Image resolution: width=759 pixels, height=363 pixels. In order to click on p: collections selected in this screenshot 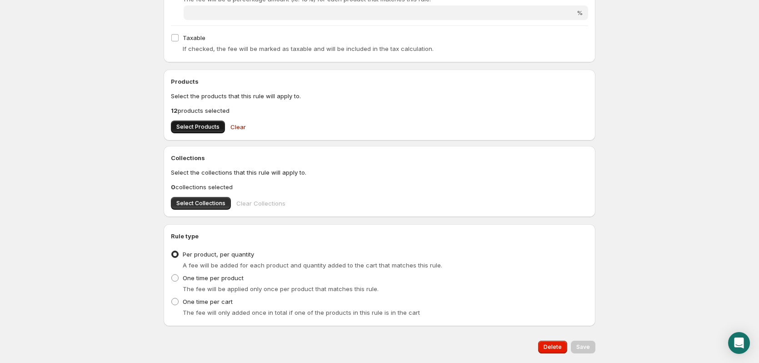, I will do `click(379, 187)`.